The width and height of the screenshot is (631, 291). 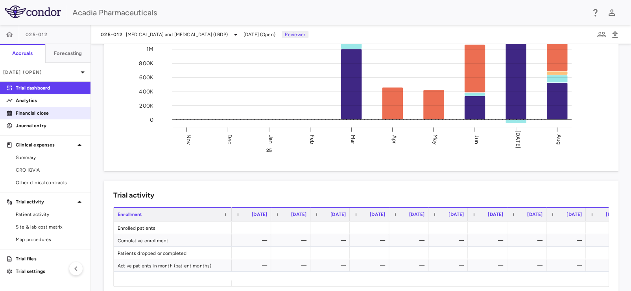 I want to click on text: May, so click(x=435, y=139).